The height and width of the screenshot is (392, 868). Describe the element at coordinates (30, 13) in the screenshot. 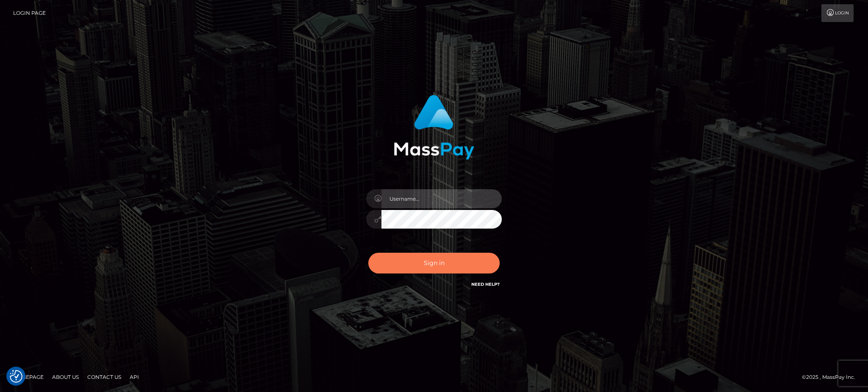

I see `a: Login Page` at that location.